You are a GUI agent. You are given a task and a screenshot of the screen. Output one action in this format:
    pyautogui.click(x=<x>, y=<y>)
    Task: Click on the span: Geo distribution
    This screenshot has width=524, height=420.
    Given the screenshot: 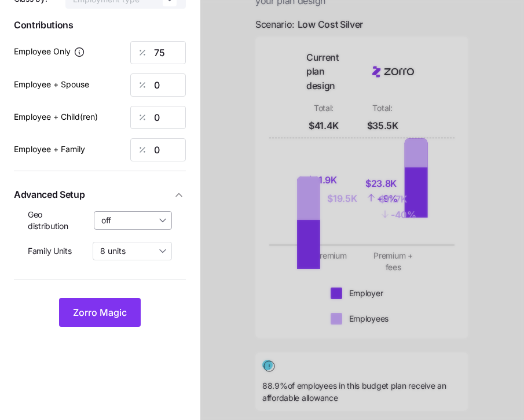 What is the action you would take?
    pyautogui.click(x=56, y=220)
    